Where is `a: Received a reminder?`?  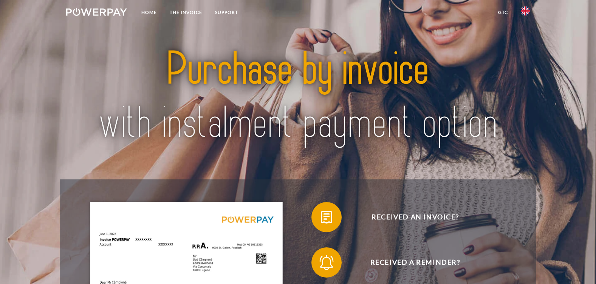
a: Received a reminder? is located at coordinates (410, 263).